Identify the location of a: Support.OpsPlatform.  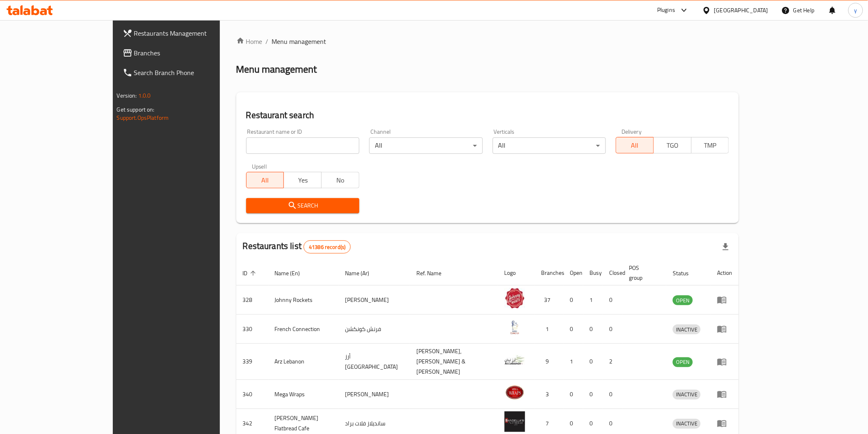
(143, 118).